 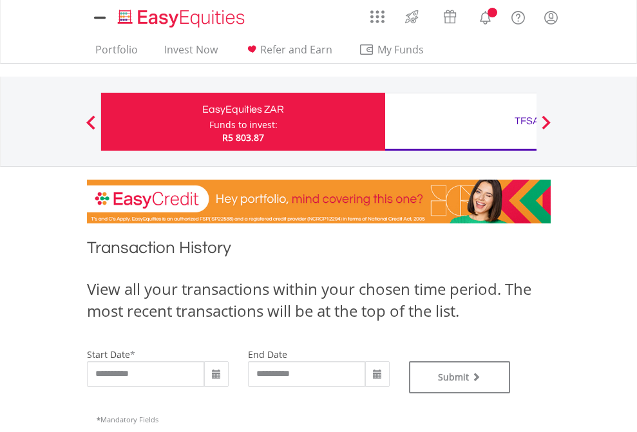 What do you see at coordinates (546, 128) in the screenshot?
I see `button: Next` at bounding box center [546, 128].